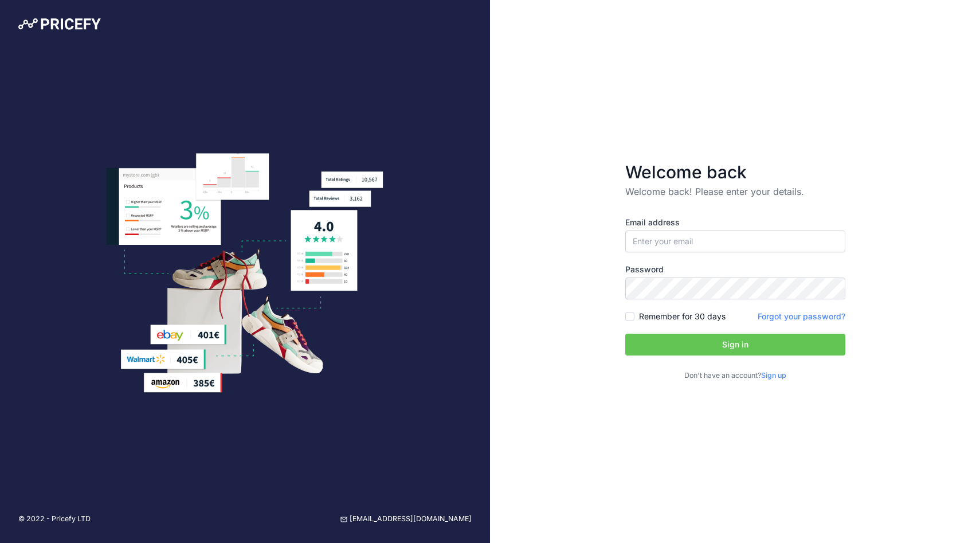 The height and width of the screenshot is (543, 980). I want to click on input: Enter your email, so click(736, 241).